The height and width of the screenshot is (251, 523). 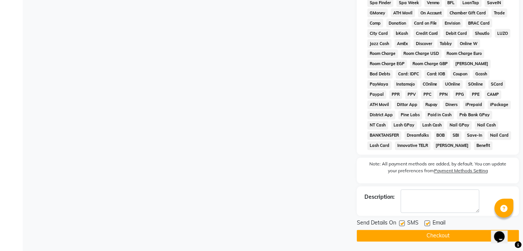 What do you see at coordinates (413, 223) in the screenshot?
I see `span: SMS` at bounding box center [413, 223].